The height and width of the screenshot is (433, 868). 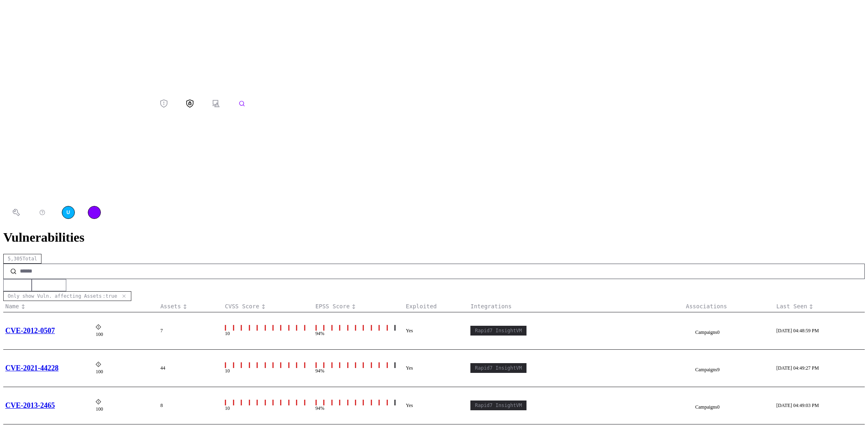 I want to click on h1: Vulnerabilities, so click(x=434, y=237).